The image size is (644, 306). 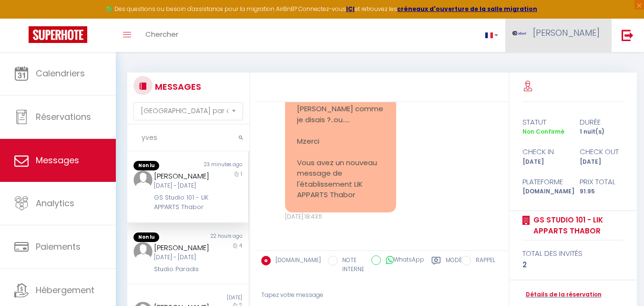 What do you see at coordinates (574, 254) in the screenshot?
I see `div: total des invités` at bounding box center [574, 254].